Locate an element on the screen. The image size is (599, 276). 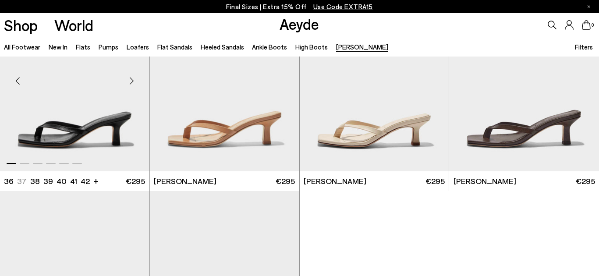
li: 39 is located at coordinates (48, 181).